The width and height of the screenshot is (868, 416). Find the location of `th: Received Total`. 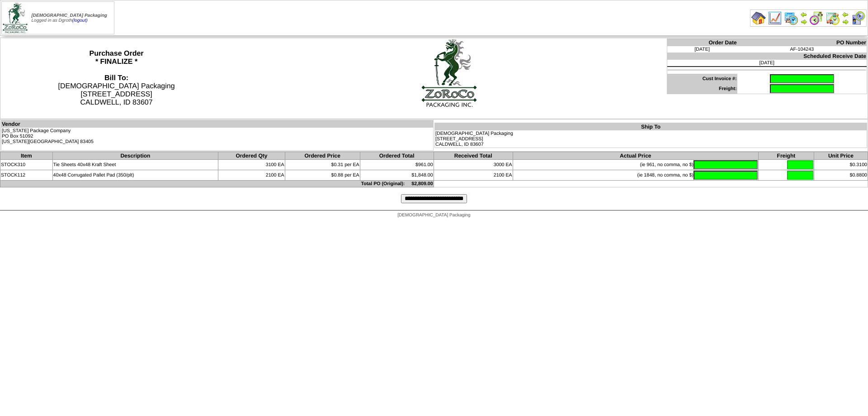

th: Received Total is located at coordinates (472, 156).